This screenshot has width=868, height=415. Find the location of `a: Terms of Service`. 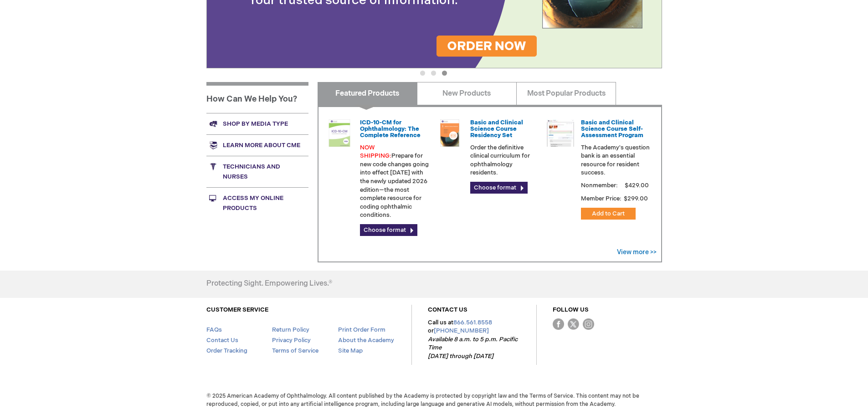

a: Terms of Service is located at coordinates (295, 350).